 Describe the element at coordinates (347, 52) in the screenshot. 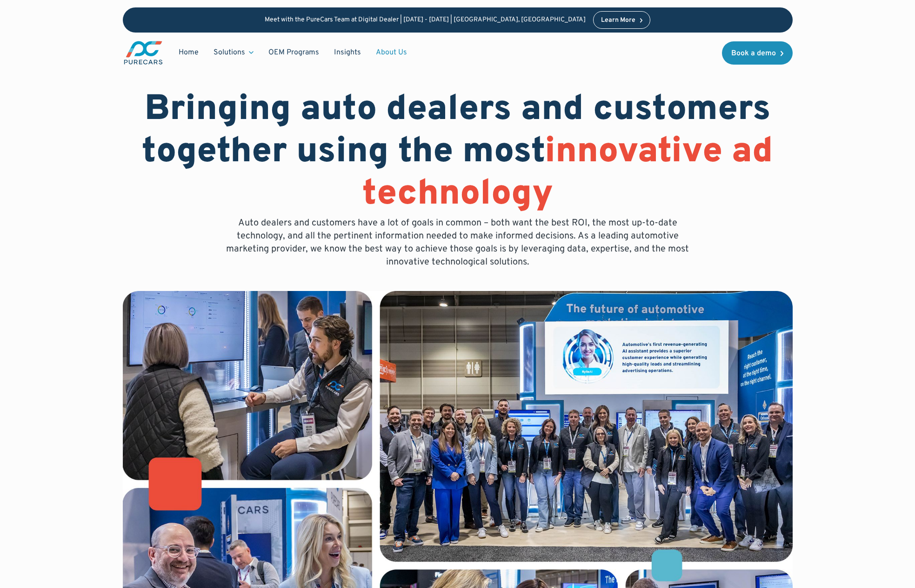

I see `a: Insights` at that location.